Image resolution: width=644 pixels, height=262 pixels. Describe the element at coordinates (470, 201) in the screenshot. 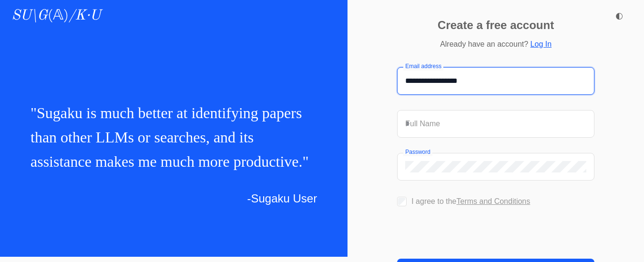

I see `label: I agree to the` at that location.